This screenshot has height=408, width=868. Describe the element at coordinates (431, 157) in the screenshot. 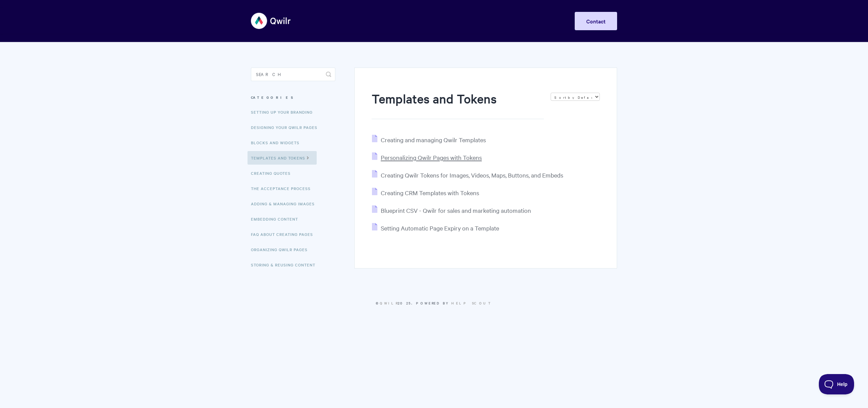

I see `span: Personalizing Qwilr Pages with Tokens` at that location.